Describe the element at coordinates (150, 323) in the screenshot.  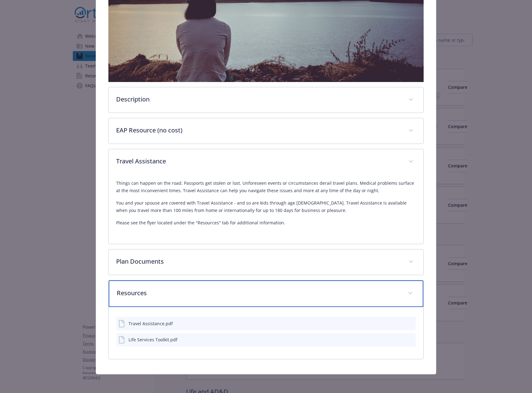
I see `div: Travel Assistance.pdf` at that location.